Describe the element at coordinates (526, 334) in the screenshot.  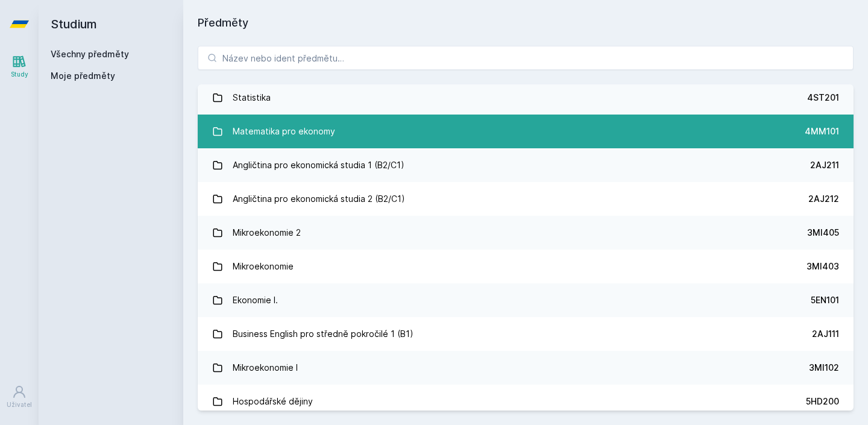
I see `a: Business English pro středně pokročilé 1 (B1) 2AJ111` at that location.